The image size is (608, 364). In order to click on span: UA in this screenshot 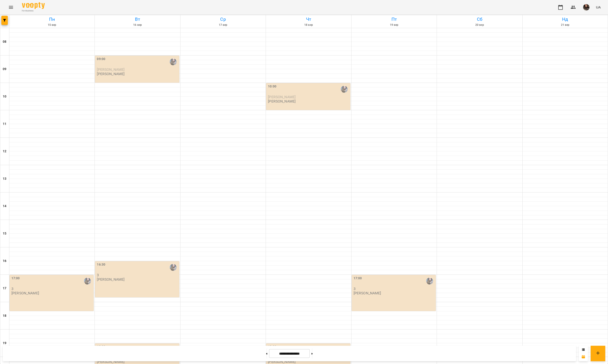, I will do `click(598, 7)`.